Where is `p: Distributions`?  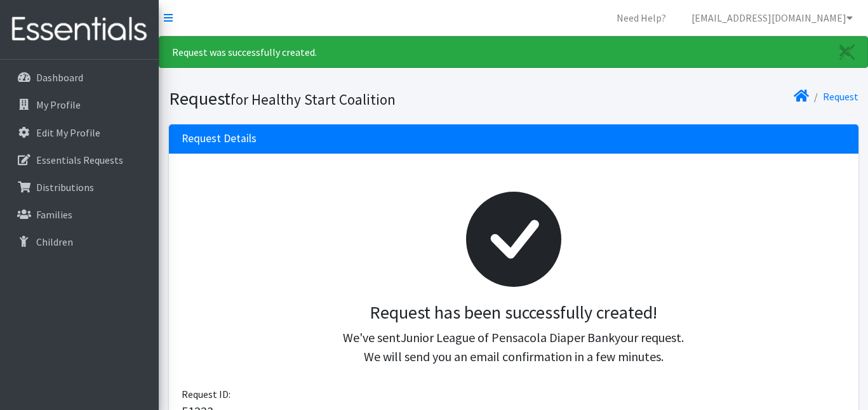 p: Distributions is located at coordinates (64, 187).